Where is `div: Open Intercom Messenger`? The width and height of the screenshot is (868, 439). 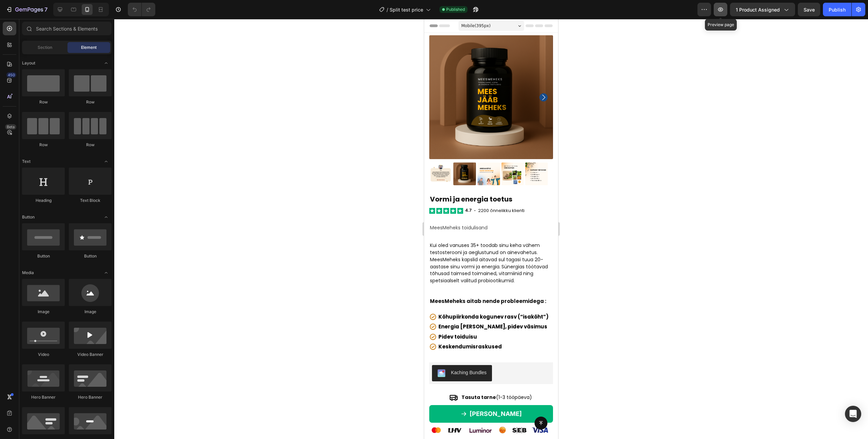 div: Open Intercom Messenger is located at coordinates (853, 414).